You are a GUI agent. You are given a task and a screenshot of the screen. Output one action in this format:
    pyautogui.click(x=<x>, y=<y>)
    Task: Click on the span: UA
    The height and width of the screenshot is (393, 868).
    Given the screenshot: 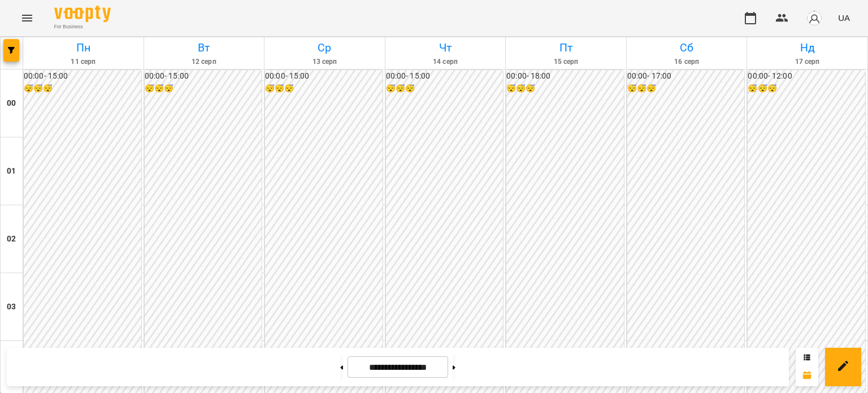 What is the action you would take?
    pyautogui.click(x=844, y=18)
    